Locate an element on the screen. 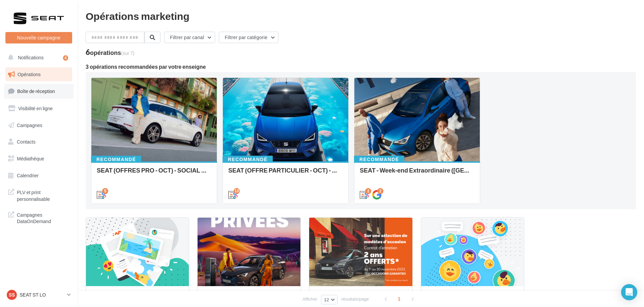 Image resolution: width=644 pixels, height=307 pixels. a: Calendrier is located at coordinates (39, 176).